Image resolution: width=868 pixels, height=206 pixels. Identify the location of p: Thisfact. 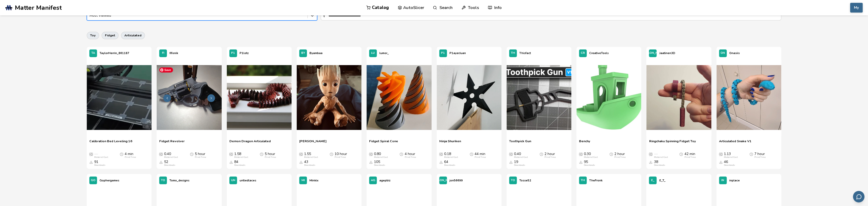
(525, 53).